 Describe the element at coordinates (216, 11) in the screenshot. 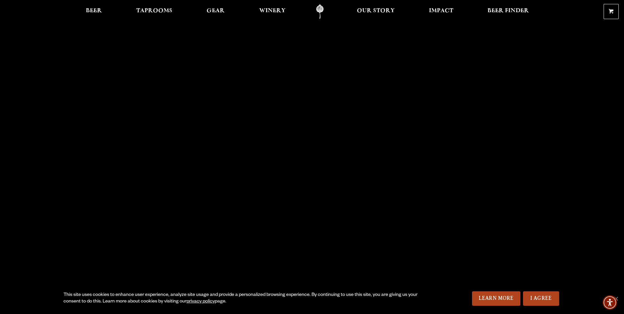

I see `span: Gear` at that location.